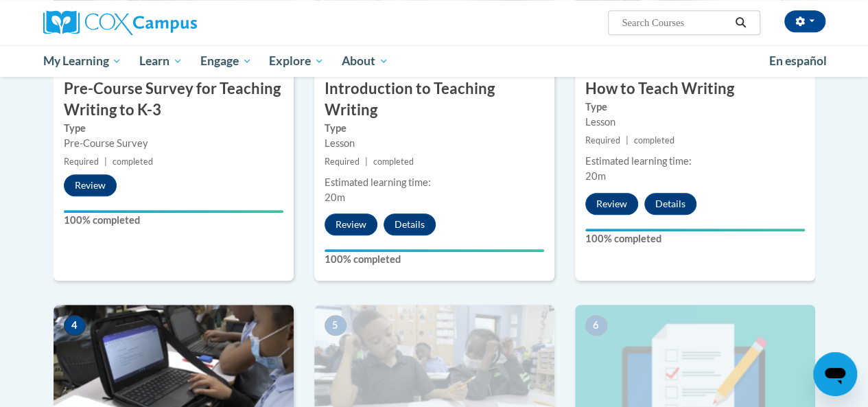 The image size is (868, 407). What do you see at coordinates (226, 61) in the screenshot?
I see `span: Engage` at bounding box center [226, 61].